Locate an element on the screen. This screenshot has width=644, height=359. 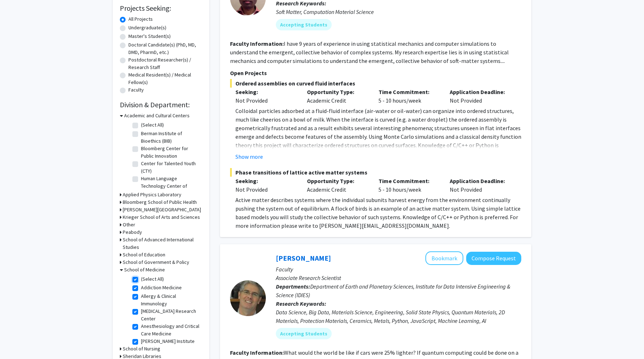
h3: Krieger School of Arts and Sciences is located at coordinates (161, 217).